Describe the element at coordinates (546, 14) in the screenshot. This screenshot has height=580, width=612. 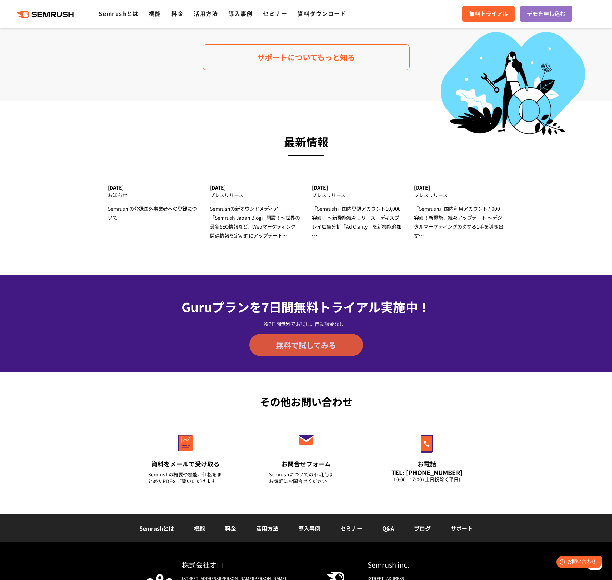
I see `a: デモを申し込む` at that location.